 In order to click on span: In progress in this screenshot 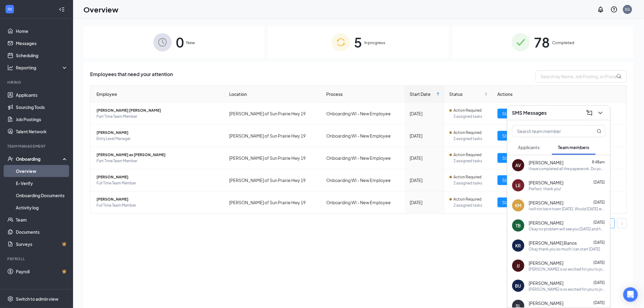, I will do `click(375, 43)`.